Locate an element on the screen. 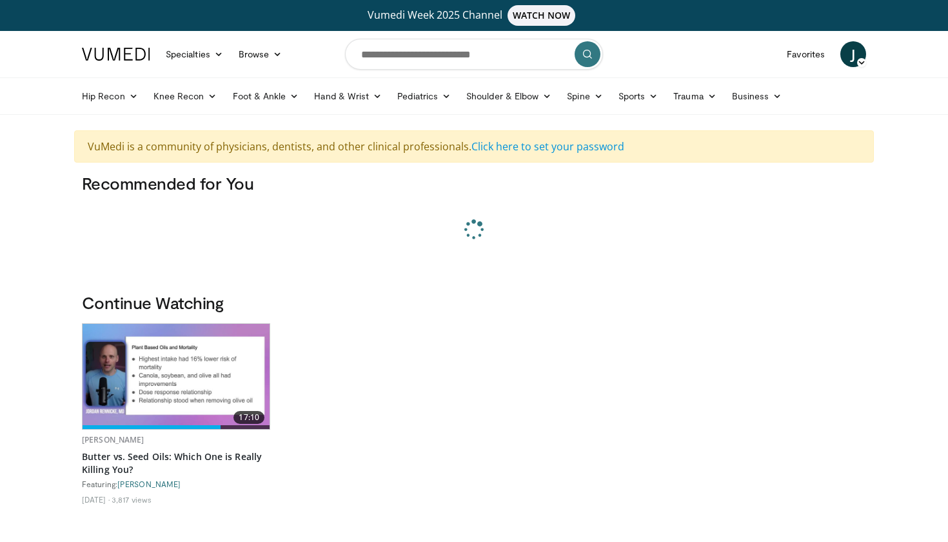  a: Pediatrics is located at coordinates (424, 96).